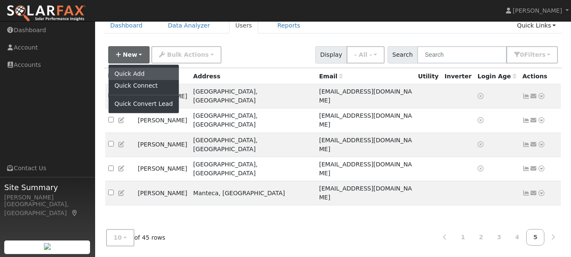  What do you see at coordinates (540, 76) in the screenshot?
I see `div: Actions` at bounding box center [540, 76].